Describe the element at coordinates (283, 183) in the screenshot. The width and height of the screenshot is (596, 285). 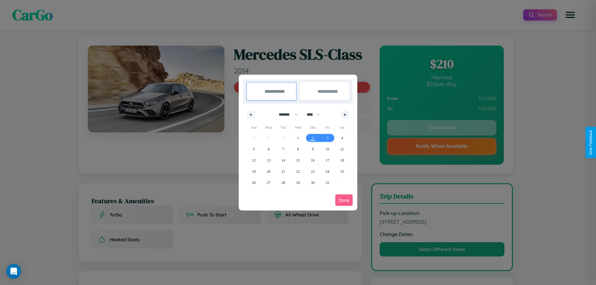
I see `span: 28` at that location.